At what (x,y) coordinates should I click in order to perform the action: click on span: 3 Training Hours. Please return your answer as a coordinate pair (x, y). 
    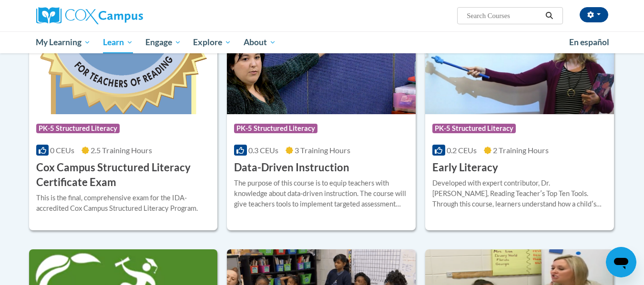
    Looking at the image, I should click on (322, 150).